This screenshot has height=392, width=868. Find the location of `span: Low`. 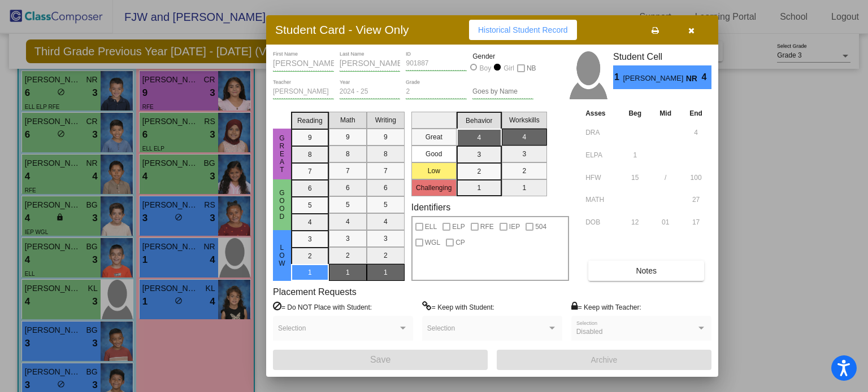

span: Low is located at coordinates (282, 256).